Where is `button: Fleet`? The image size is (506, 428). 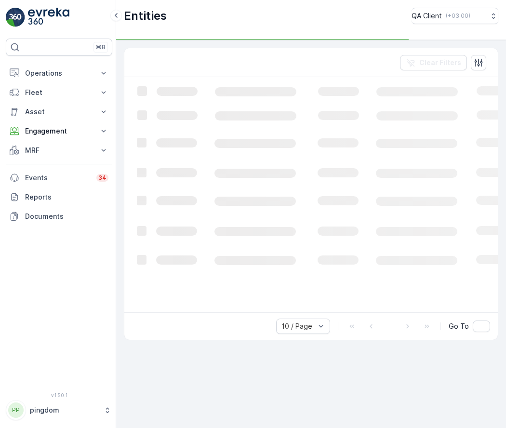
button: Fleet is located at coordinates (59, 92).